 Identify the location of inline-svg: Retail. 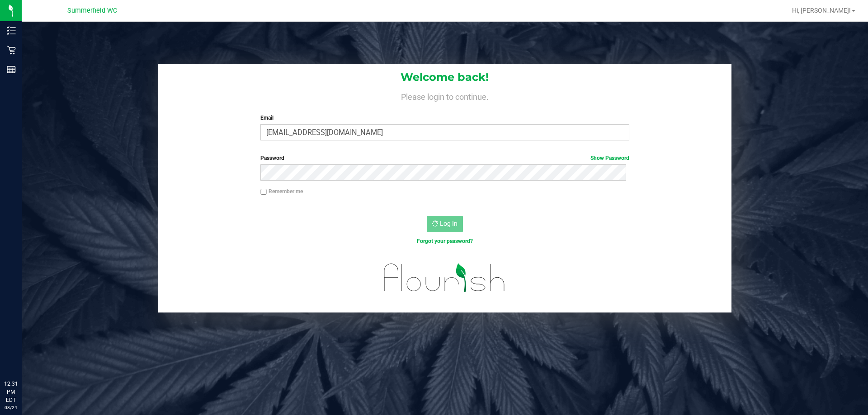
(11, 50).